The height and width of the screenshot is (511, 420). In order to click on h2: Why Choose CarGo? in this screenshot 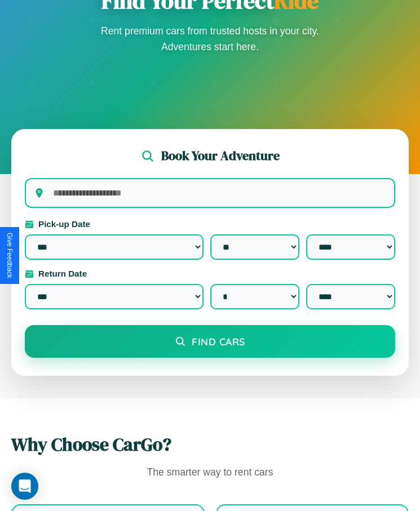, I will do `click(210, 445)`.